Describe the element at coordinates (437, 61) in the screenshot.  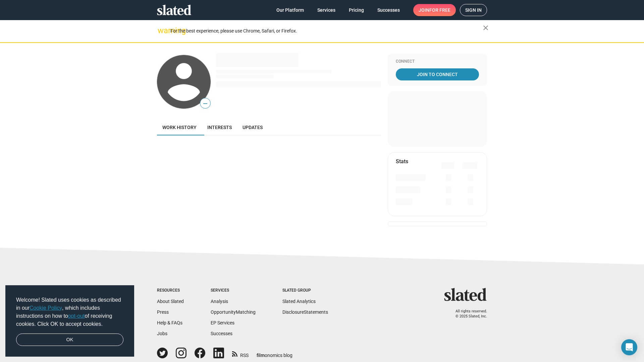
I see `div: Connect` at that location.